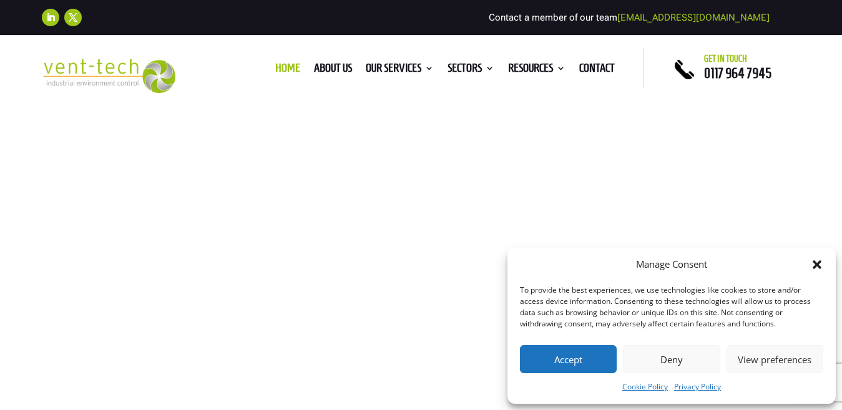 The width and height of the screenshot is (842, 410). Describe the element at coordinates (738, 73) in the screenshot. I see `a: 0117 964 7945` at that location.